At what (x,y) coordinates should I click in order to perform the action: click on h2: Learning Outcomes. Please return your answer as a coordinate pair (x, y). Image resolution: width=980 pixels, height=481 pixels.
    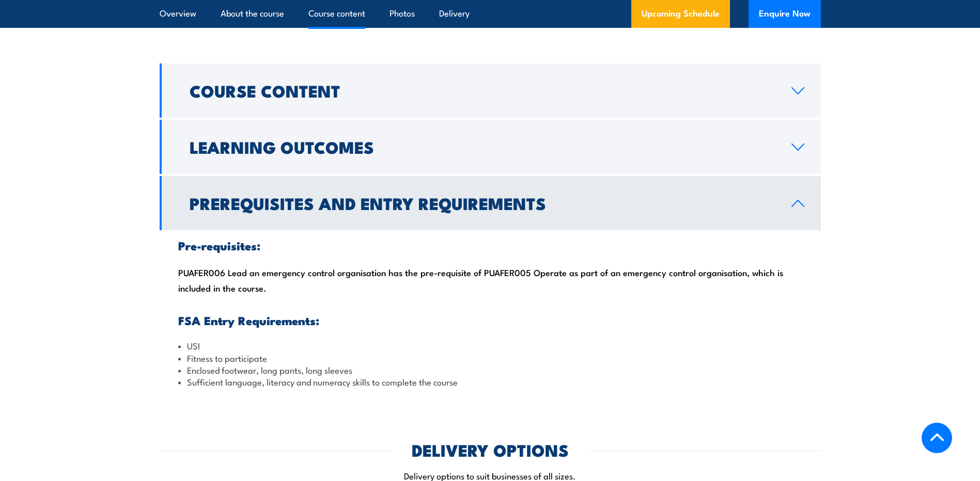
    Looking at the image, I should click on (482, 146).